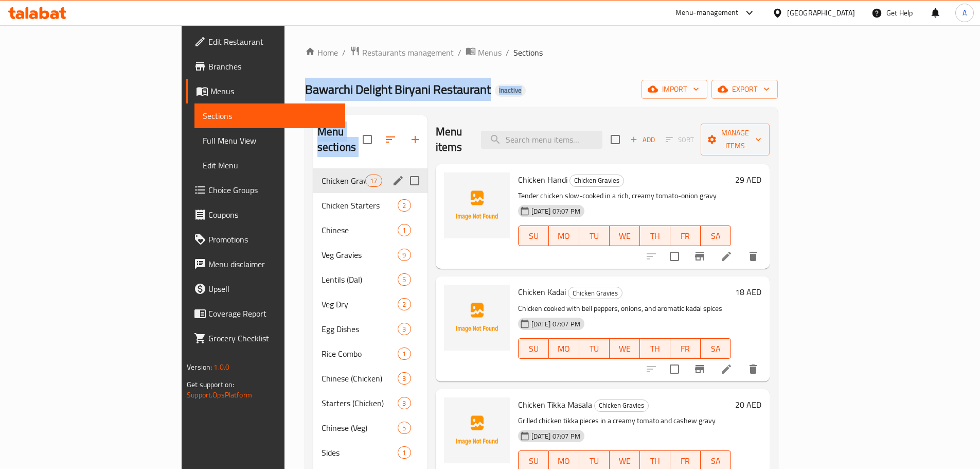  What do you see at coordinates (266, 215) in the screenshot?
I see `a: Coupons` at bounding box center [266, 215].